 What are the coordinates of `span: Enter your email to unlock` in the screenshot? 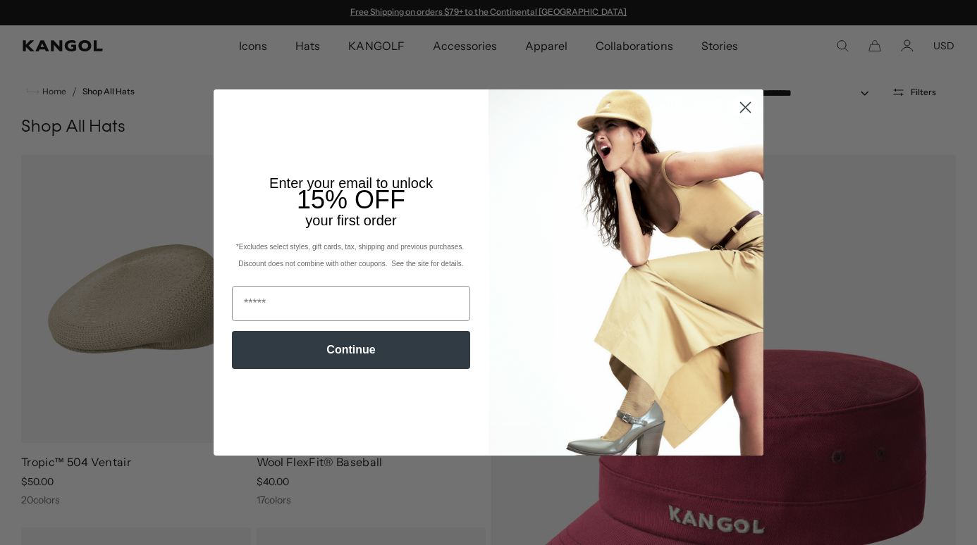 It's located at (351, 183).